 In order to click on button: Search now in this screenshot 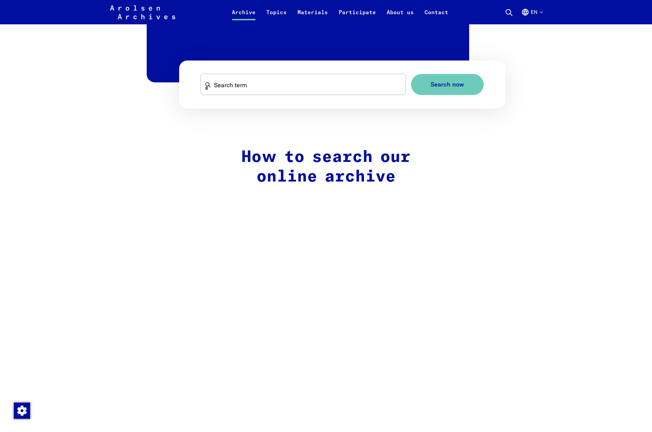, I will do `click(447, 84)`.